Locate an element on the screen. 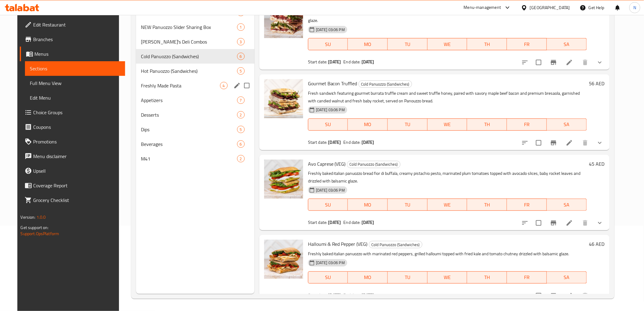 The width and height of the screenshot is (644, 311). span: Version: is located at coordinates (28, 217).